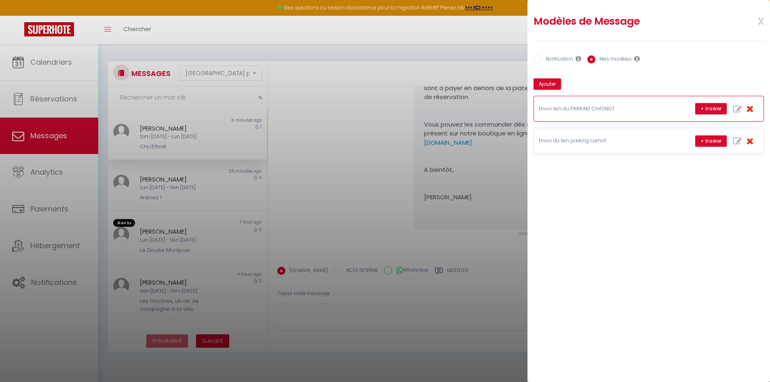 The image size is (770, 382). Describe the element at coordinates (547, 84) in the screenshot. I see `button: Ajouter` at that location.